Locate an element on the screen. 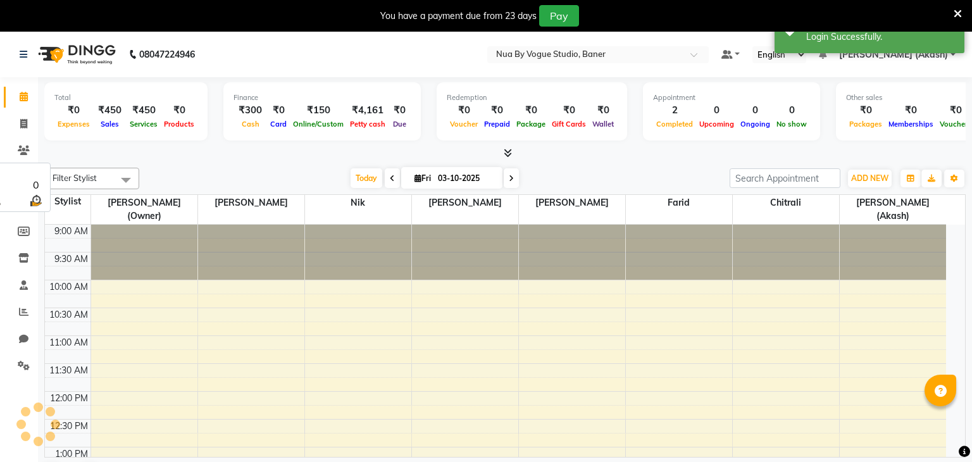 This screenshot has height=462, width=972. div: 2 is located at coordinates (675, 110).